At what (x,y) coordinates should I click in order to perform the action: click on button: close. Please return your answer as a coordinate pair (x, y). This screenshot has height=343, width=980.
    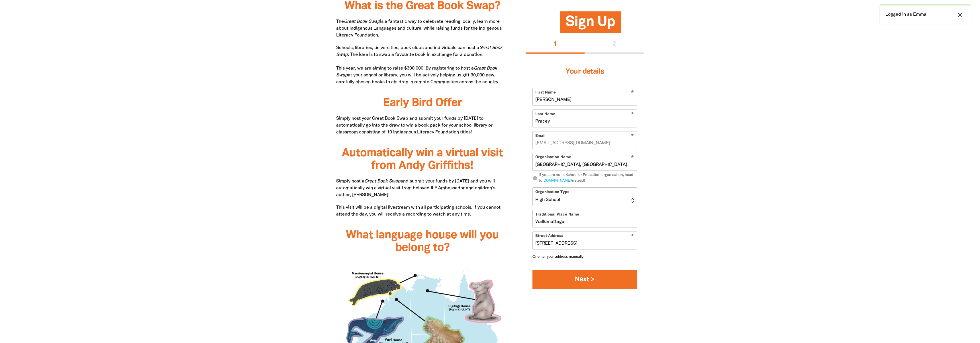
    Looking at the image, I should click on (960, 15).